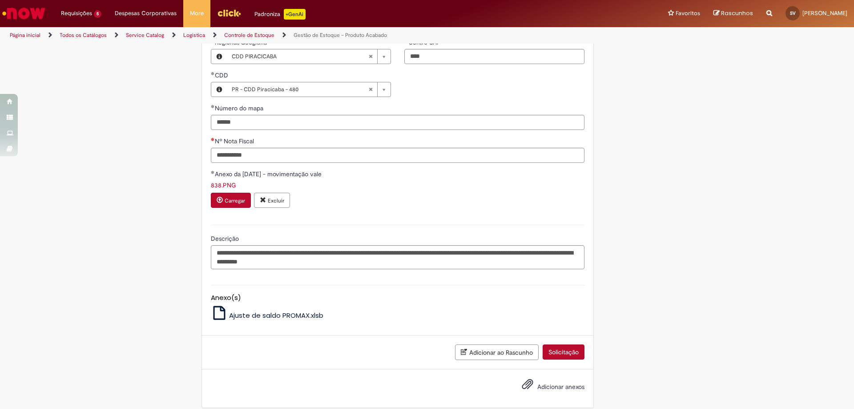 This screenshot has width=854, height=409. Describe the element at coordinates (561, 387) in the screenshot. I see `span: Adicionar anexos` at that location.